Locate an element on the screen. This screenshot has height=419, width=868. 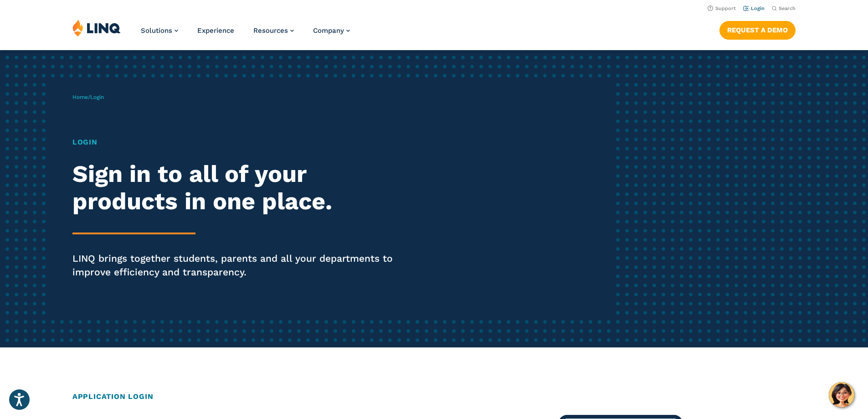
a: Request a Demo is located at coordinates (758, 30).